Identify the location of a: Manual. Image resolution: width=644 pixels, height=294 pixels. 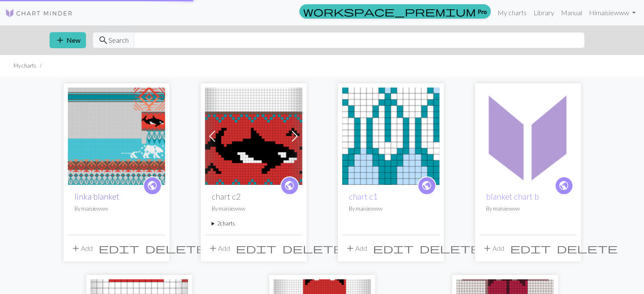
(571, 13).